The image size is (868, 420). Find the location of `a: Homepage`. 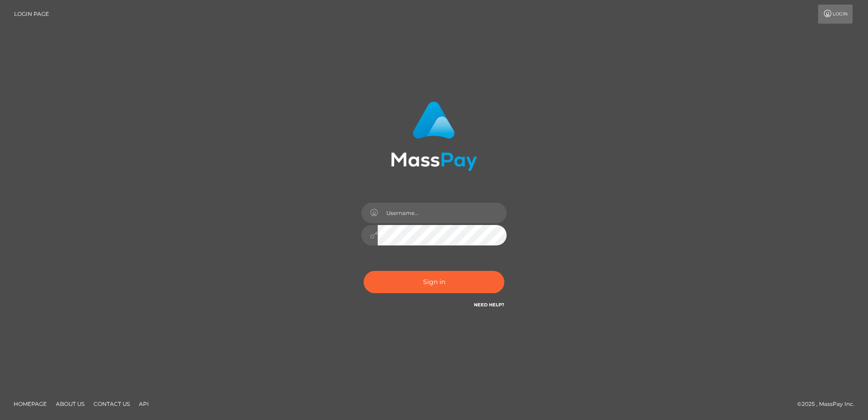

a: Homepage is located at coordinates (30, 404).